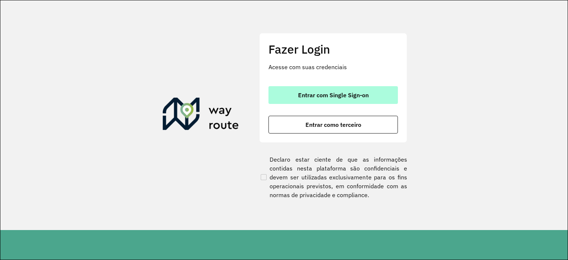 The width and height of the screenshot is (568, 260). What do you see at coordinates (333, 67) in the screenshot?
I see `p: Acesse com suas credenciais` at bounding box center [333, 67].